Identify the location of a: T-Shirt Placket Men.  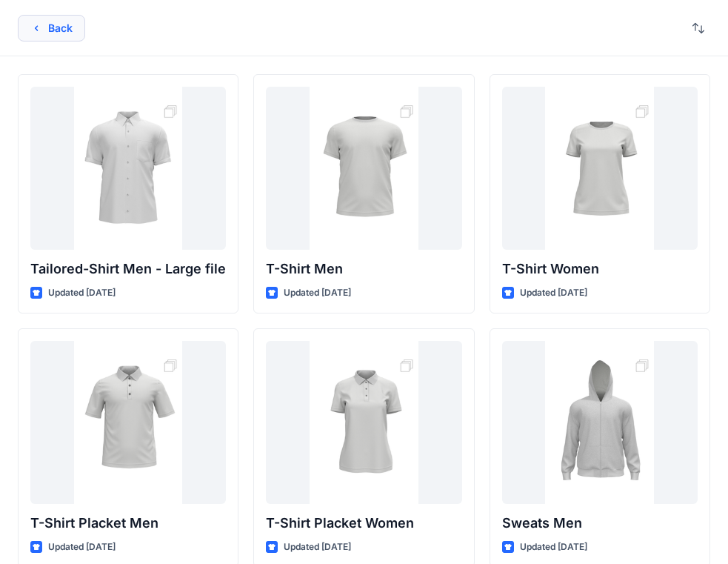
(128, 422).